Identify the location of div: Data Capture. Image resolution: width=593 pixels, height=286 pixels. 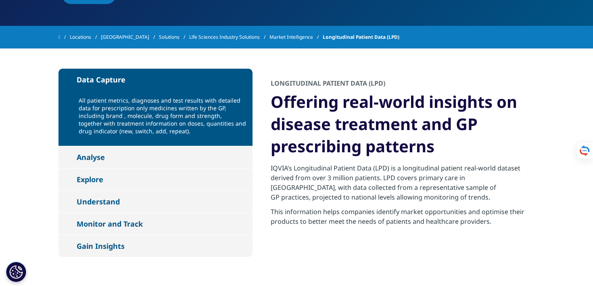
(101, 79).